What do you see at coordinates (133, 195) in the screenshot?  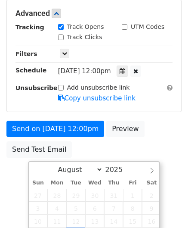 I see `span: August 1, 2025` at bounding box center [133, 195].